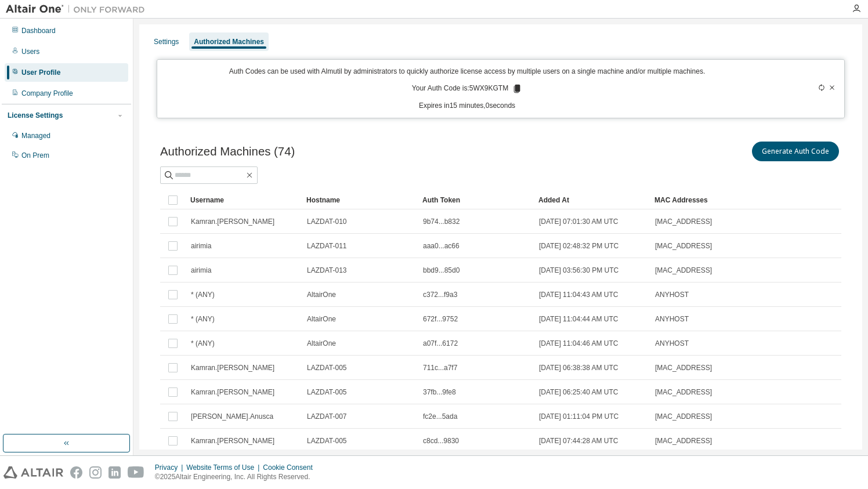  I want to click on span: c372...f9a3, so click(440, 294).